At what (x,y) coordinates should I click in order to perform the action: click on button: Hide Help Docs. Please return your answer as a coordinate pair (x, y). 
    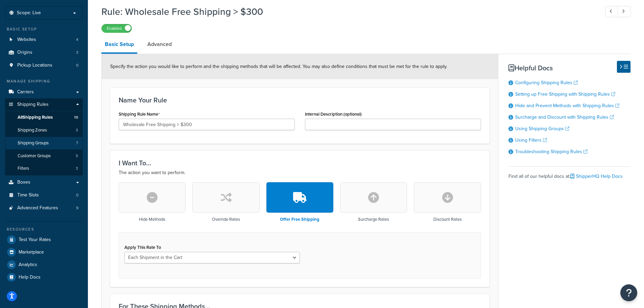
    Looking at the image, I should click on (624, 67).